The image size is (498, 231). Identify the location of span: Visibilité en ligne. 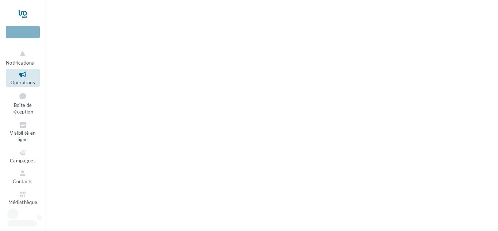
(23, 136).